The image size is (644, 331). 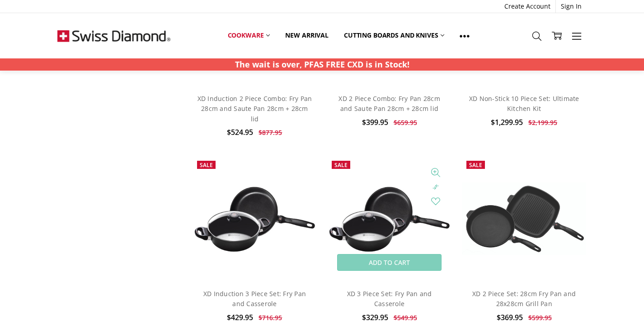 I want to click on a: XD Non-Stick 10 Piece Set: Ultimate Kitchen Kit, so click(x=524, y=103).